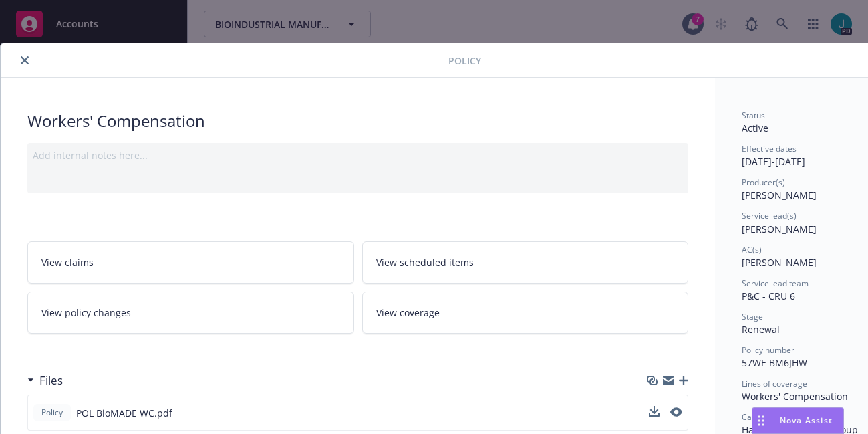  I want to click on button: Nova Assist, so click(798, 421).